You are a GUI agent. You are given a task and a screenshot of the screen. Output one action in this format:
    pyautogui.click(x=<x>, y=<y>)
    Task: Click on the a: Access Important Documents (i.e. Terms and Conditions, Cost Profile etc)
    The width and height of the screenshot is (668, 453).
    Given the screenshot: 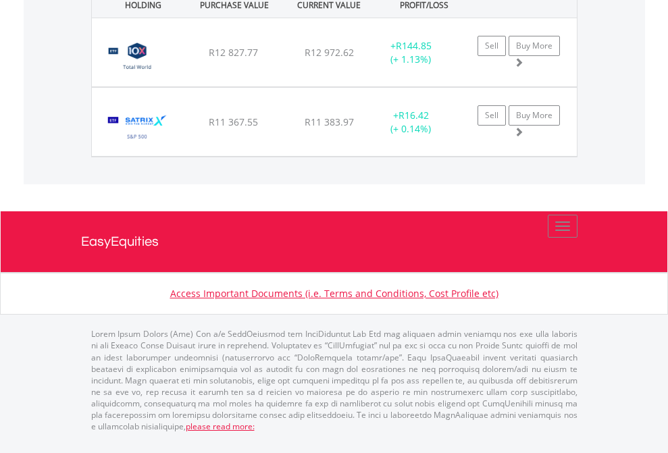 What is the action you would take?
    pyautogui.click(x=334, y=293)
    